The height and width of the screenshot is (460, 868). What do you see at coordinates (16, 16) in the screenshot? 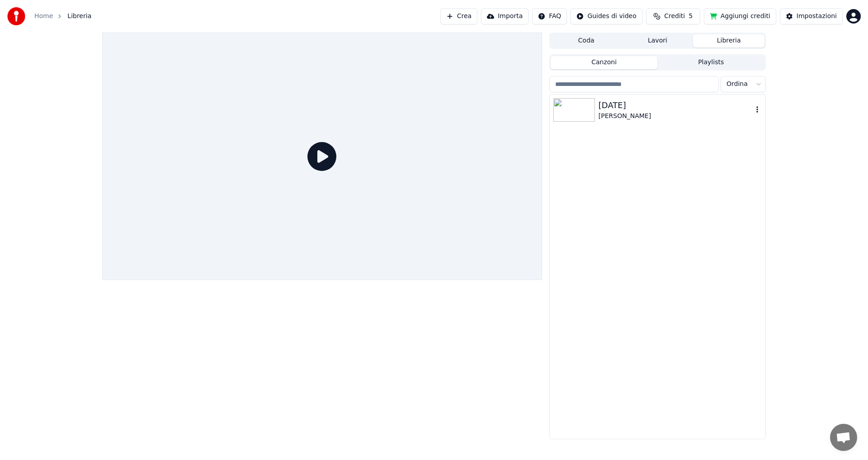
I see `img: youka` at bounding box center [16, 16].